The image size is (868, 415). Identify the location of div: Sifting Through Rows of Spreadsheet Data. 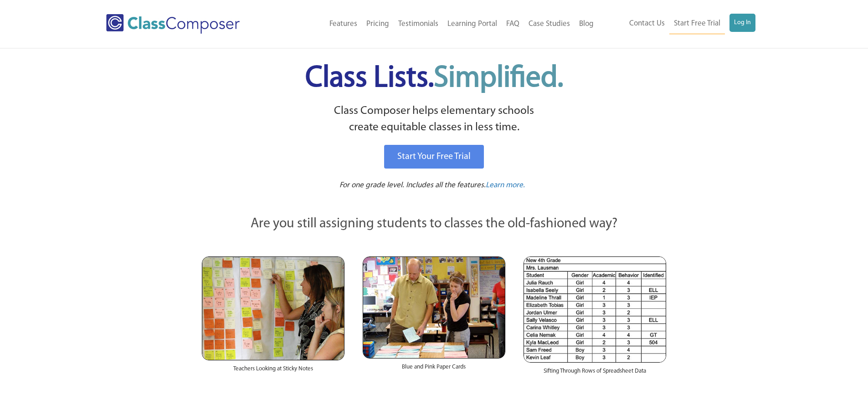
(594, 374).